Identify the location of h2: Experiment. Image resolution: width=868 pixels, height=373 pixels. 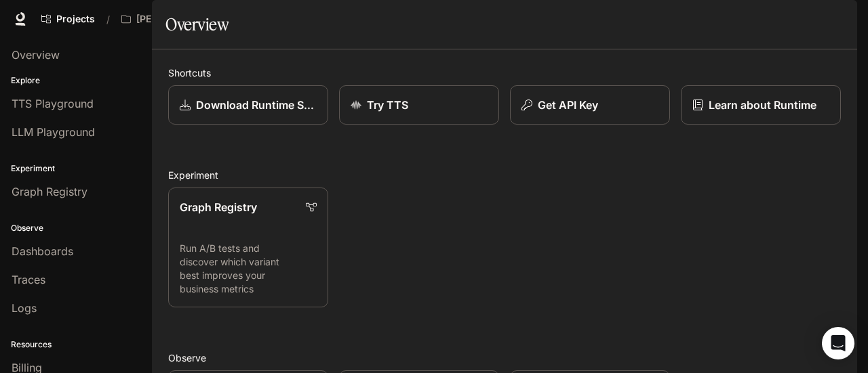
(505, 174).